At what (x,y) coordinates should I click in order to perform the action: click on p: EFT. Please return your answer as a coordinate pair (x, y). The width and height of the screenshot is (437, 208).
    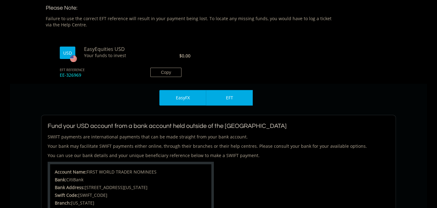
    Looking at the image, I should click on (229, 98).